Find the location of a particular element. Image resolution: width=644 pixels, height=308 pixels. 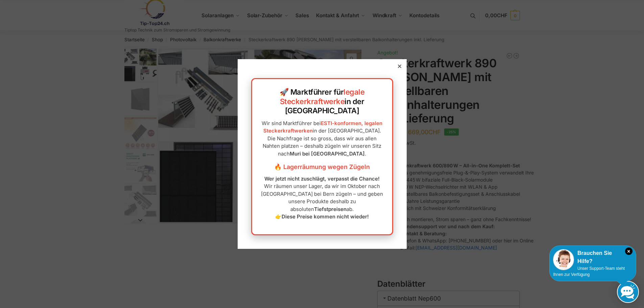

h3: 🔥 Lagerräumung wegen Zügeln is located at coordinates (322, 167).